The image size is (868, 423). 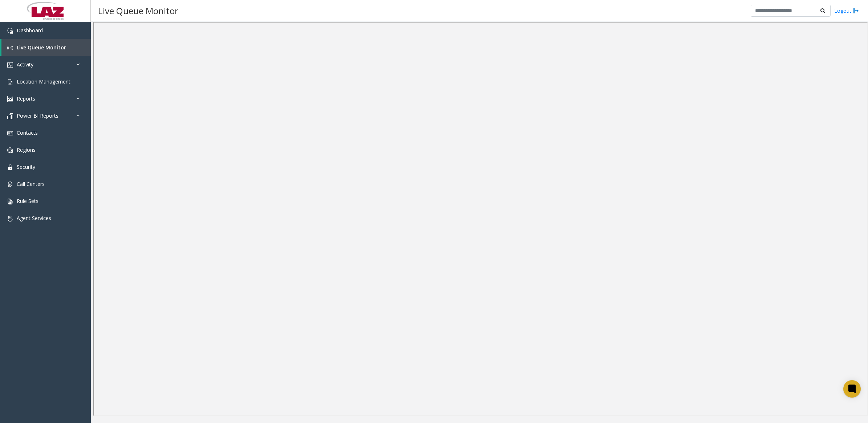 I want to click on span: Reports, so click(x=26, y=98).